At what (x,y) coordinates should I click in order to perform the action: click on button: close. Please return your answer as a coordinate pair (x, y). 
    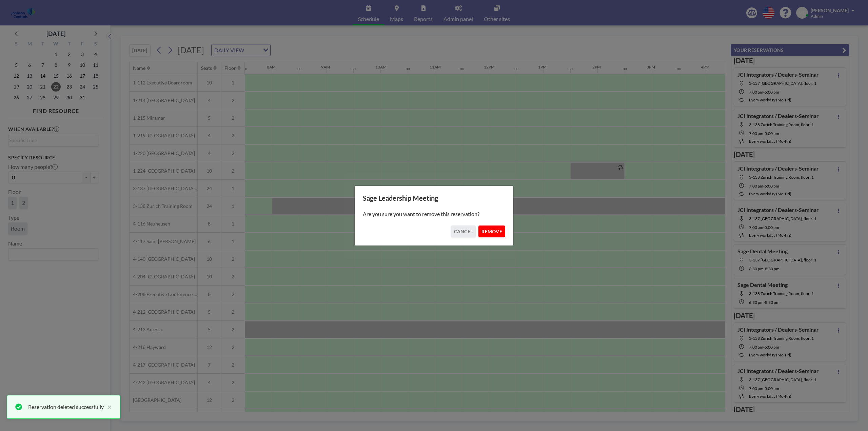
    Looking at the image, I should click on (108, 407).